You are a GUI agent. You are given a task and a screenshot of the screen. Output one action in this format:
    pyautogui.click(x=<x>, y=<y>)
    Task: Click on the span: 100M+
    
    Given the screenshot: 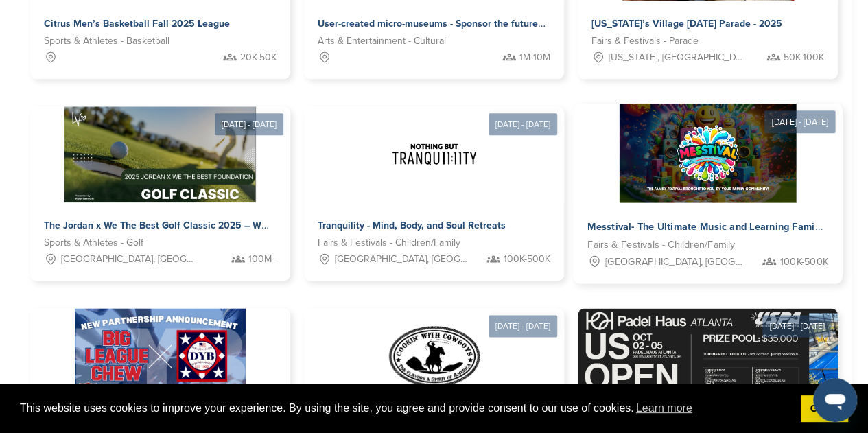 What is the action you would take?
    pyautogui.click(x=262, y=259)
    